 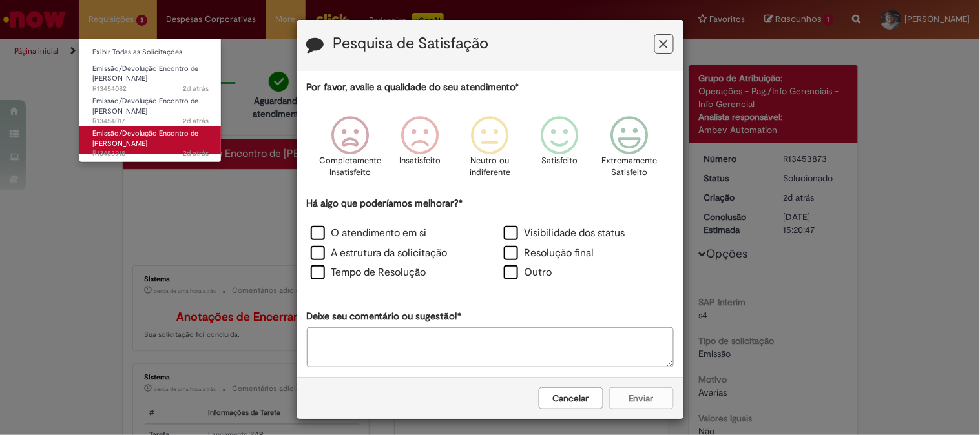 What do you see at coordinates (151, 108) in the screenshot?
I see `a: Aberto R13454017 : Emissão/Devolução Encontro de Contas Fornecedor` at bounding box center [151, 108].